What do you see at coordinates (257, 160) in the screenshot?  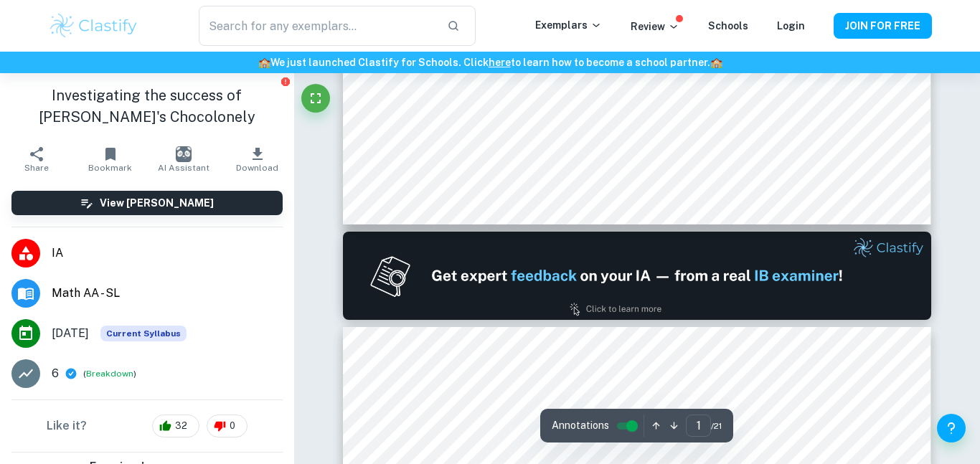 I see `button: Download` at bounding box center [257, 160].